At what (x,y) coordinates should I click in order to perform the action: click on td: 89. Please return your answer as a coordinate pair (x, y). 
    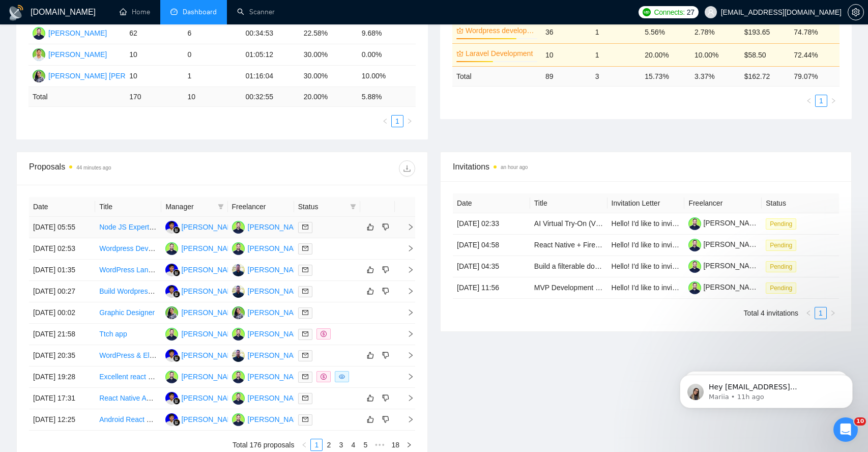
    Looking at the image, I should click on (566, 76).